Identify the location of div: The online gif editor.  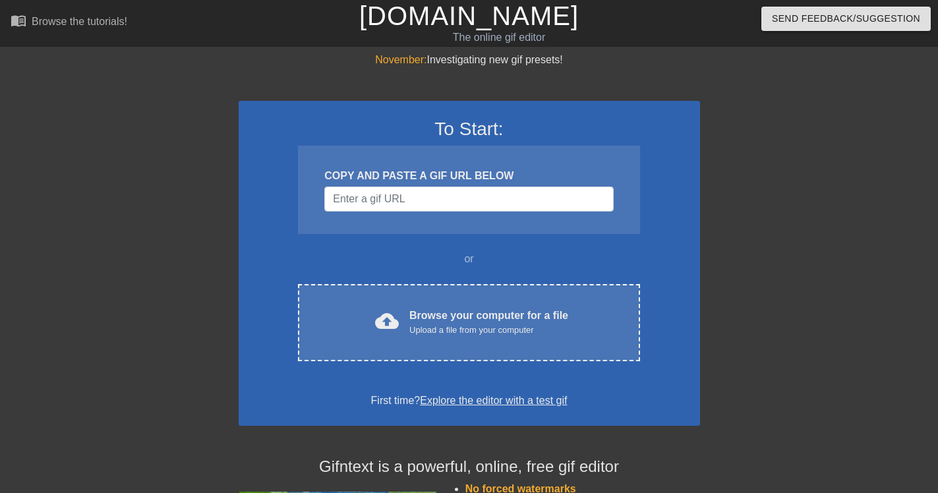
(499, 38).